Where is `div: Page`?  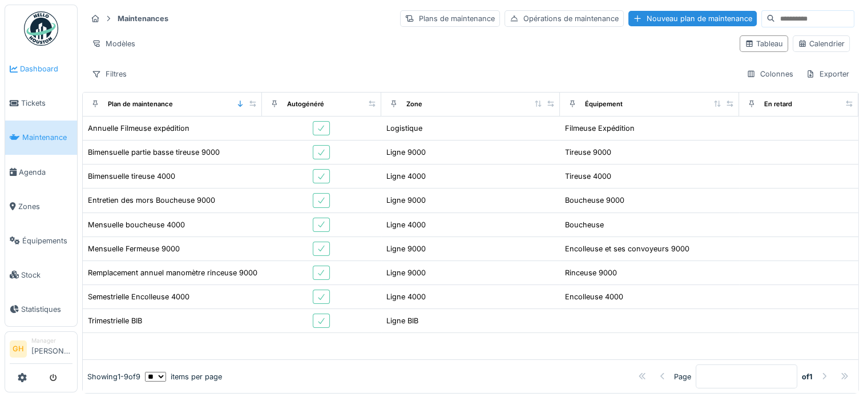
div: Page is located at coordinates (683, 377).